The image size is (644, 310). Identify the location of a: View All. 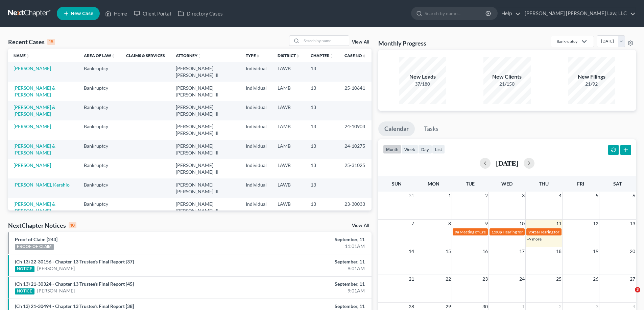
(360, 226).